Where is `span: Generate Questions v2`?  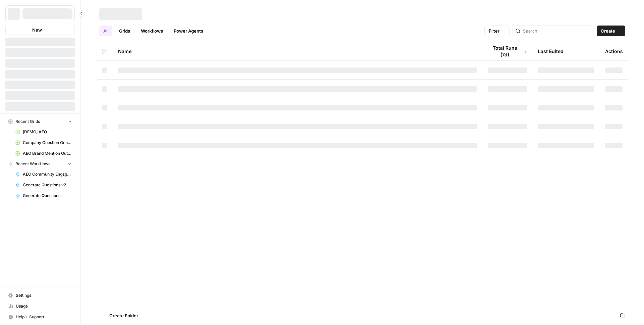 span: Generate Questions v2 is located at coordinates (47, 185).